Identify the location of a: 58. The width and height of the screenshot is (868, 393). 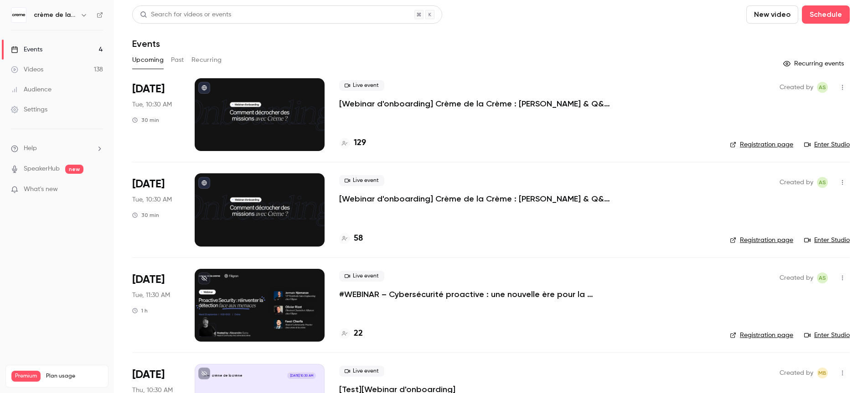
(351, 238).